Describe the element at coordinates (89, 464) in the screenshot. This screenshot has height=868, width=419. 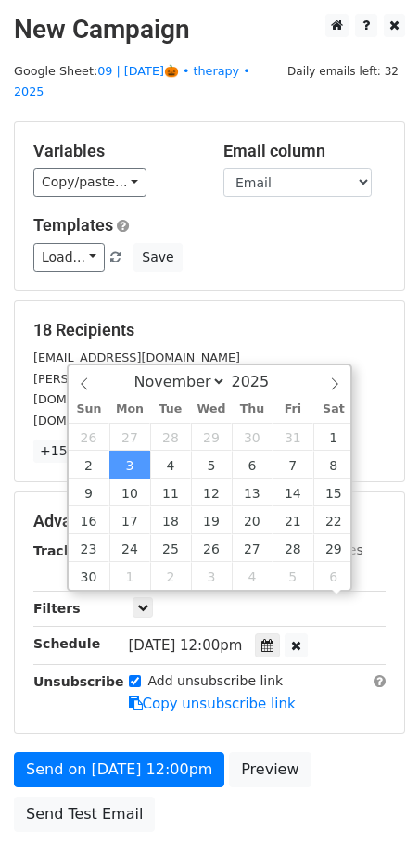
I see `span: November 2, 2025` at that location.